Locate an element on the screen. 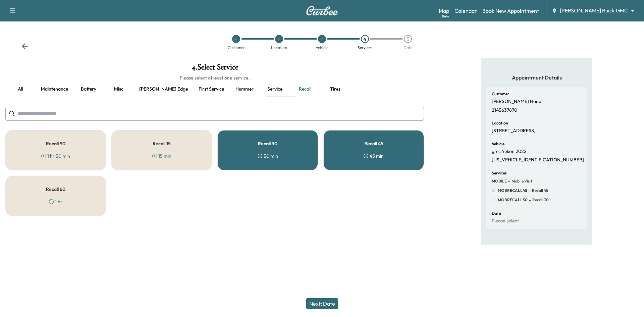  div: 15 min is located at coordinates (162, 156).